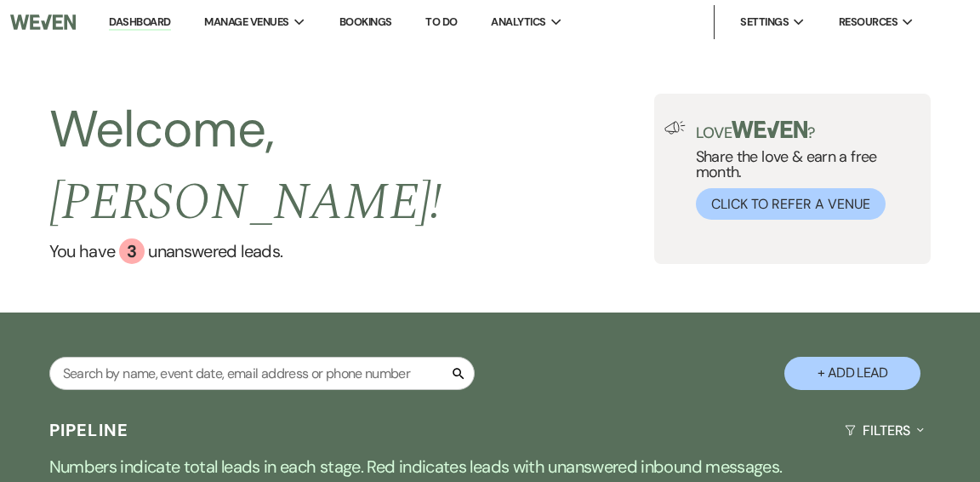  Describe the element at coordinates (868, 22) in the screenshot. I see `span: Resources` at that location.